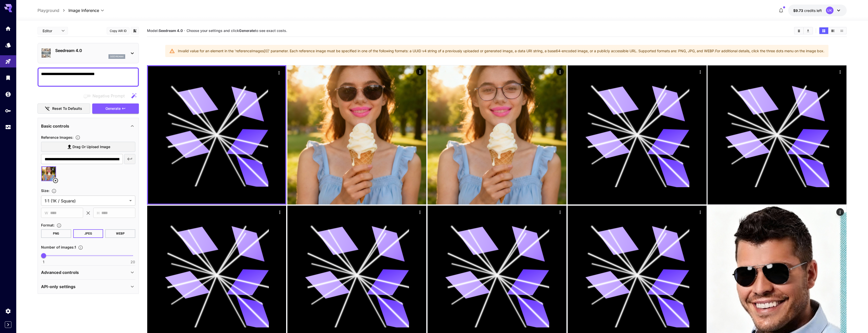 The image size is (868, 333). I want to click on p: Playground, so click(49, 10).